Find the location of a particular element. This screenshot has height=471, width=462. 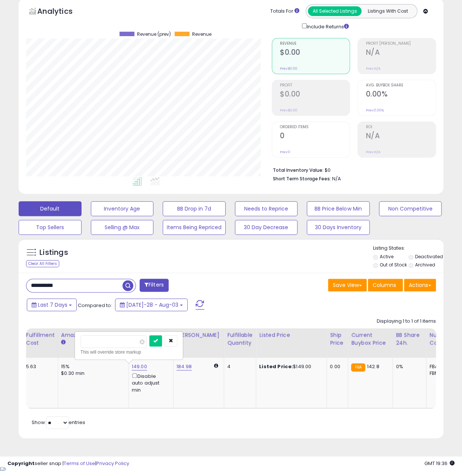

a: Privacy Policy is located at coordinates (113, 463).